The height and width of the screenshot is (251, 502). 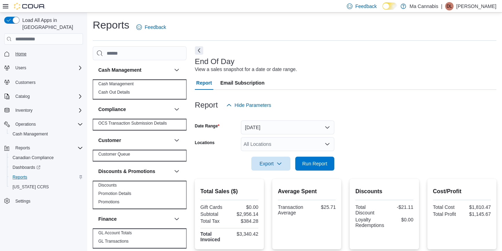 I want to click on h3: Discounts & Promotions, so click(x=126, y=171).